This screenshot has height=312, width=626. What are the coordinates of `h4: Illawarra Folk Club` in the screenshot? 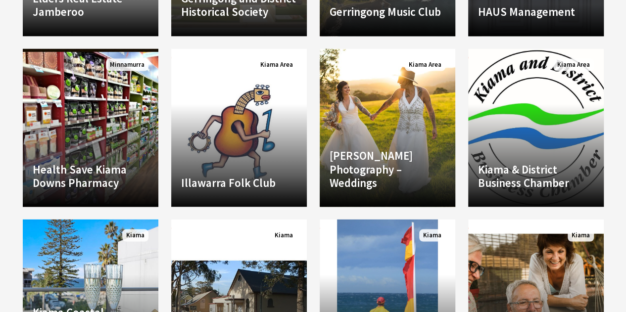 It's located at (239, 183).